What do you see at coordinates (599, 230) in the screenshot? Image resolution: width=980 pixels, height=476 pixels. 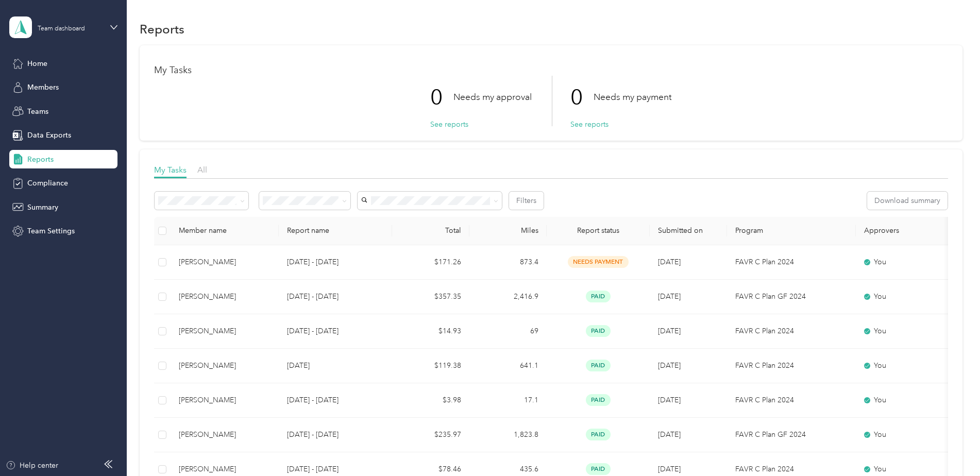 I see `span: Report status` at bounding box center [599, 230].